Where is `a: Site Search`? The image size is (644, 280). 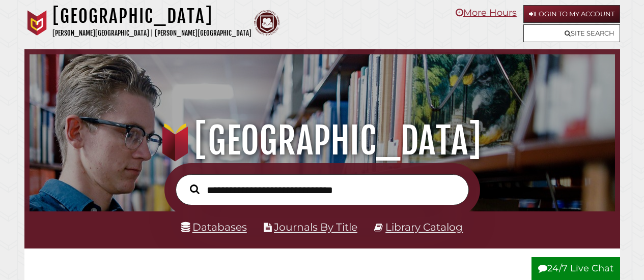
a: Site Search is located at coordinates (571, 33).